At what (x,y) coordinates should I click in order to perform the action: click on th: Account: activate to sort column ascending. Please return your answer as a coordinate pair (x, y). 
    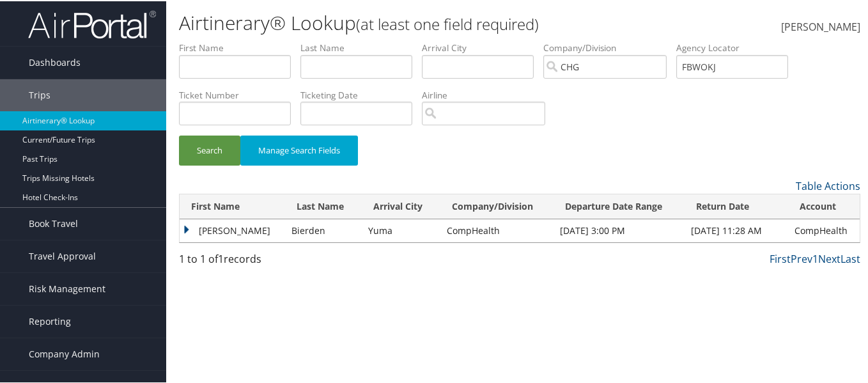
    Looking at the image, I should click on (824, 205).